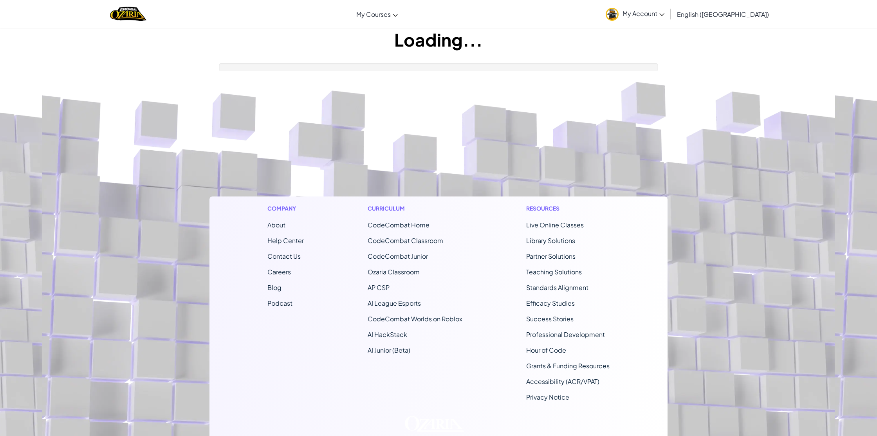 The image size is (877, 436). What do you see at coordinates (285, 240) in the screenshot?
I see `a: Help Center` at bounding box center [285, 240].